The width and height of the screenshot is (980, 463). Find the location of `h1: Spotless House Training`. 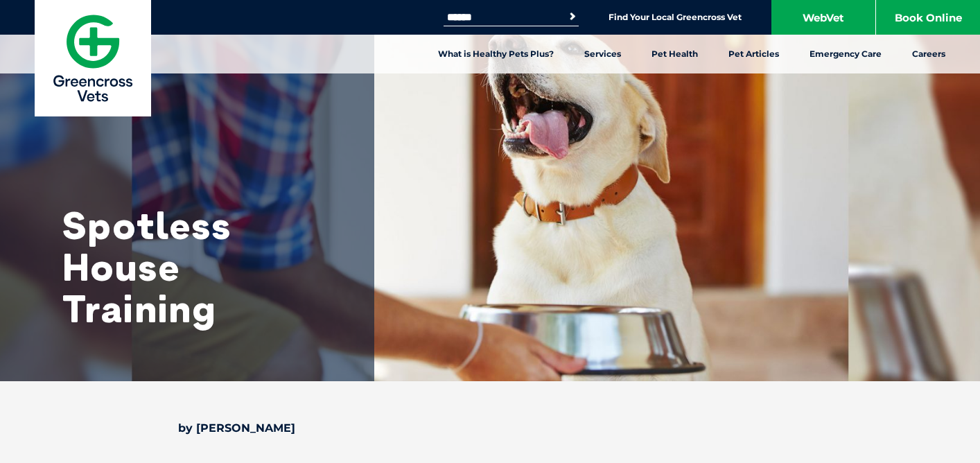

h1: Spotless House Training is located at coordinates (201, 267).